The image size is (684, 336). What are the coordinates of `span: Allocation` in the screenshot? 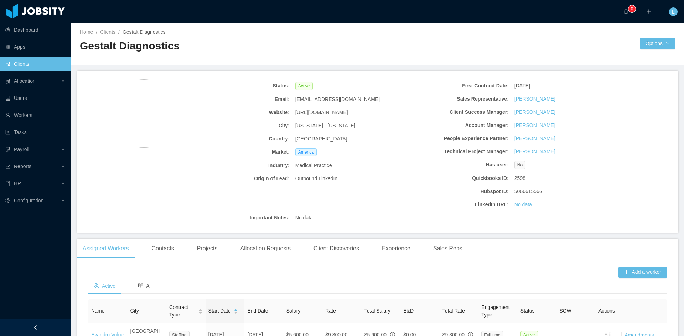 It's located at (25, 81).